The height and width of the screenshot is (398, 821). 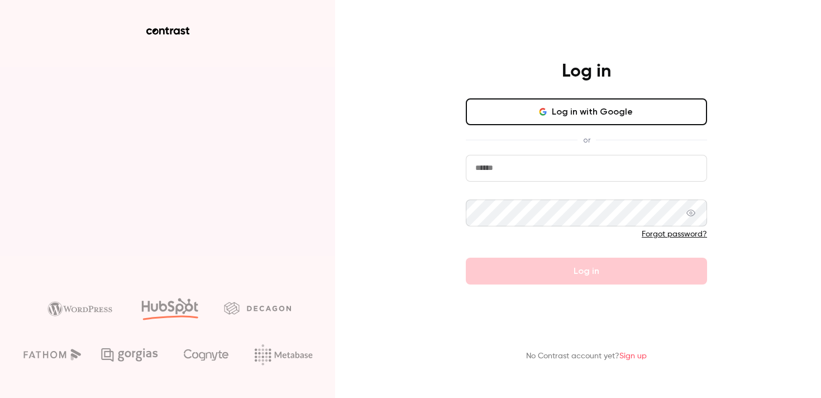 What do you see at coordinates (674, 234) in the screenshot?
I see `a: Forgot password?` at bounding box center [674, 234].